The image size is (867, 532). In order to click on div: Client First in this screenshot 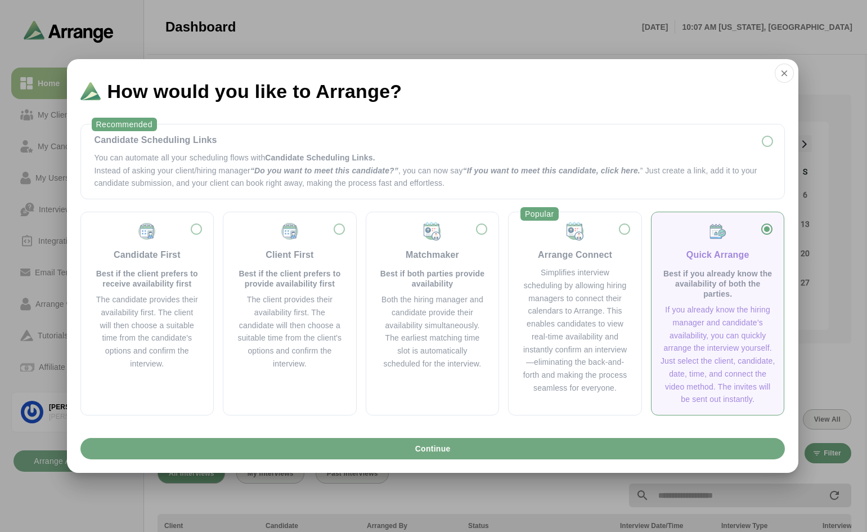, I will do `click(289, 255)`.